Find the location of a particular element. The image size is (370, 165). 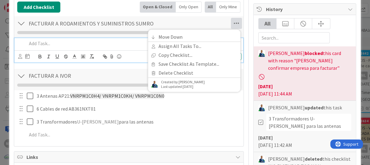

a: Copy Checklist... is located at coordinates (194, 55).